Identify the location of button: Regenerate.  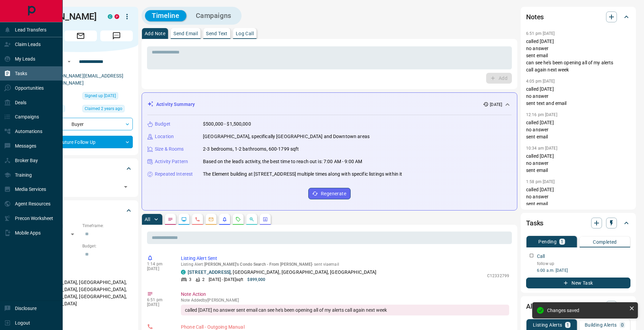
(329, 194).